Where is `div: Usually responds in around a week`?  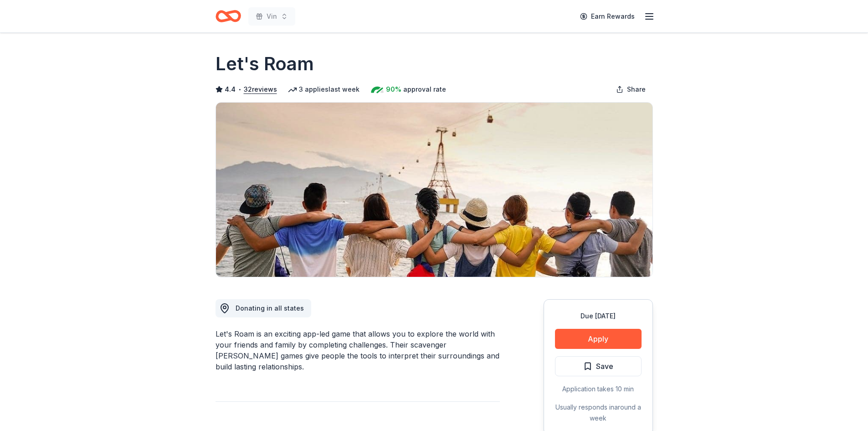 div: Usually responds in around a week is located at coordinates (598, 412).